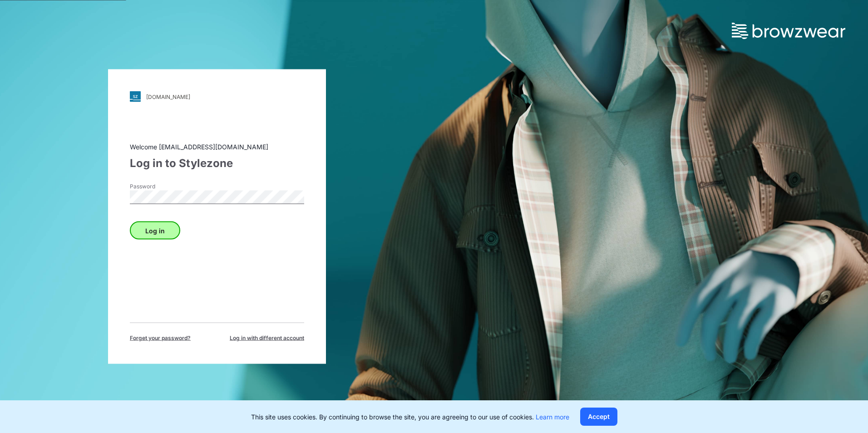  Describe the element at coordinates (553, 416) in the screenshot. I see `a: Learn more` at that location.